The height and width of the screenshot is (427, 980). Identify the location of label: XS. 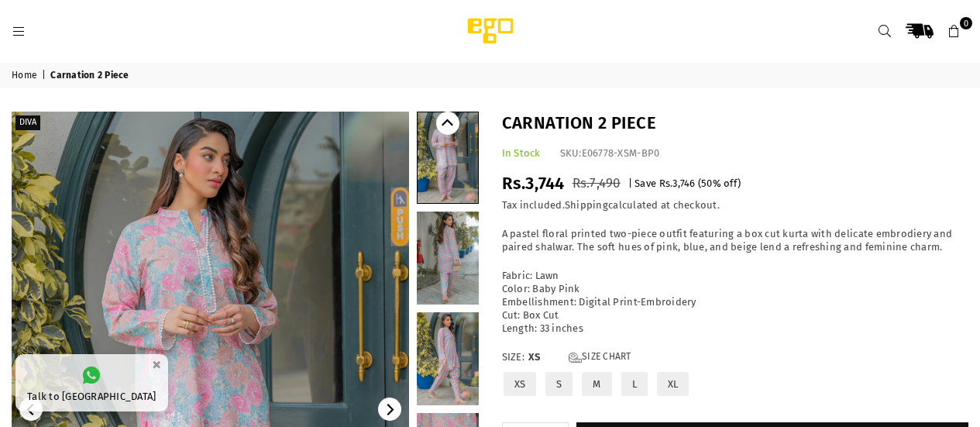
(520, 383).